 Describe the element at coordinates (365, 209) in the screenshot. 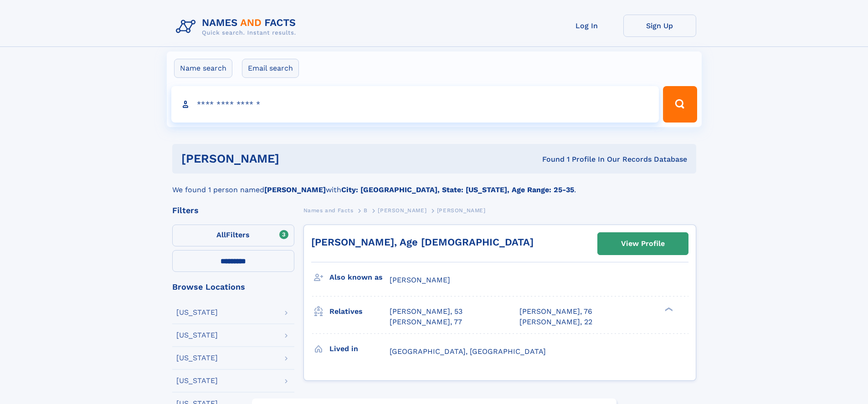

I see `a: B` at that location.